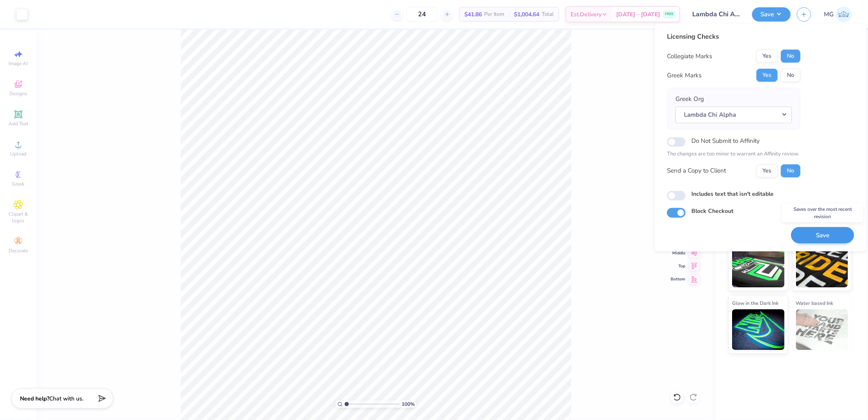 Image resolution: width=868 pixels, height=420 pixels. Describe the element at coordinates (67, 399) in the screenshot. I see `span: Chat with us.` at that location.